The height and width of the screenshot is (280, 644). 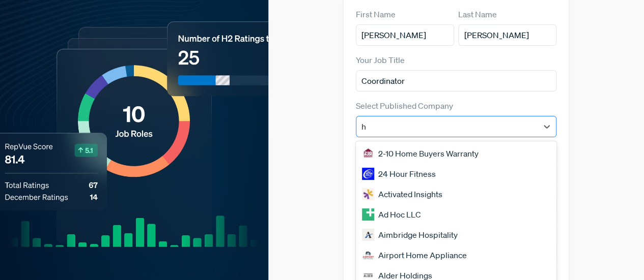 I want to click on img: 2-10 Home Buyers Warranty, so click(x=368, y=153).